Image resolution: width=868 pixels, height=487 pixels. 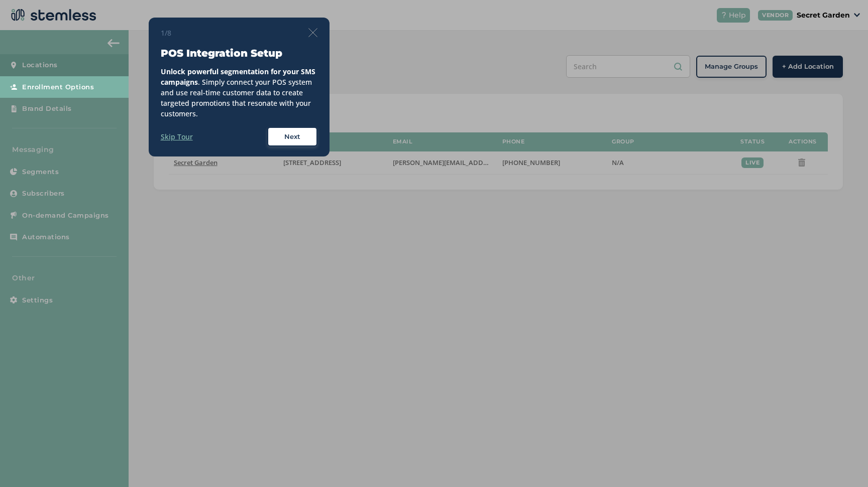 What do you see at coordinates (166, 33) in the screenshot?
I see `span: 1/8` at bounding box center [166, 33].